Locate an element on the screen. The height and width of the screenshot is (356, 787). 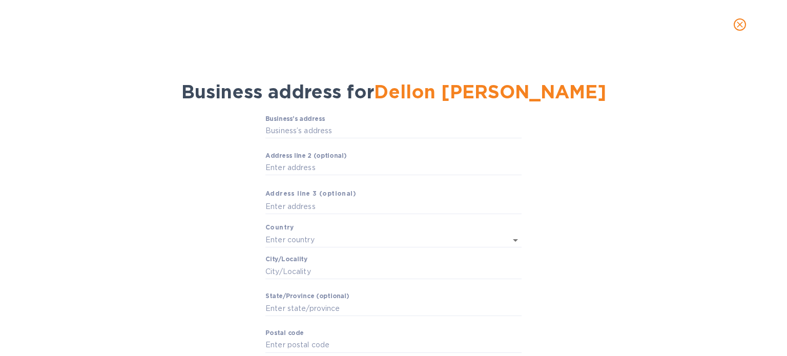
button: Open is located at coordinates (516, 240).